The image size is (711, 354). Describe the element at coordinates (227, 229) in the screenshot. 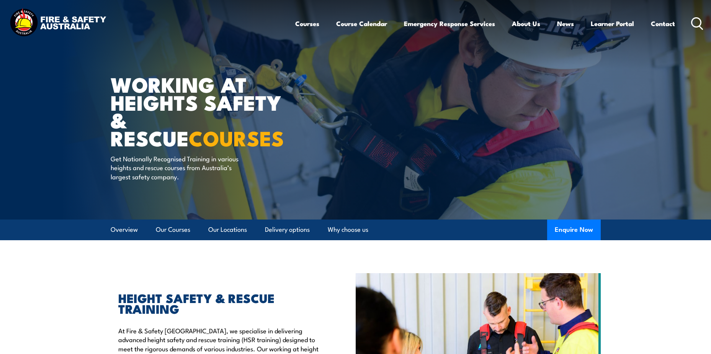

I see `a: Our Locations` at that location.